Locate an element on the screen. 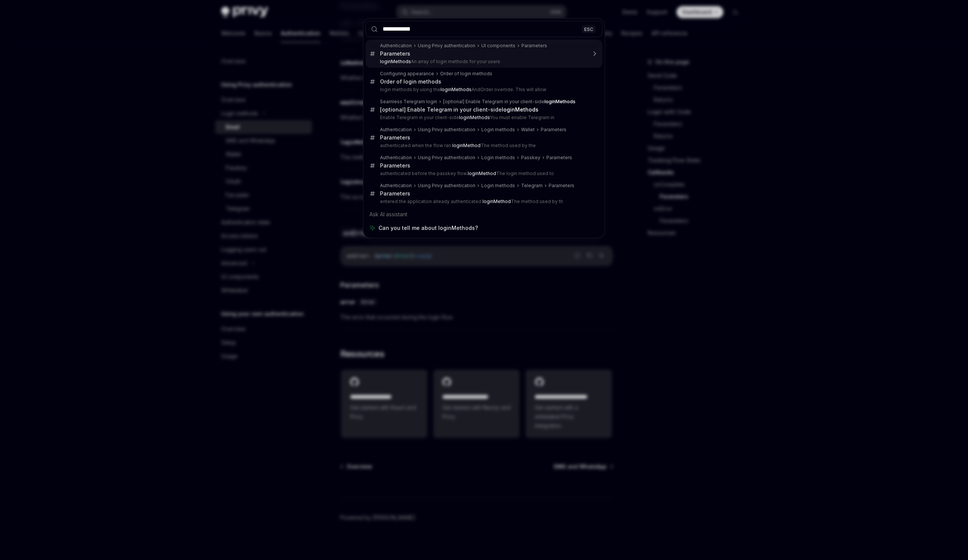 The height and width of the screenshot is (560, 968). div: ESC is located at coordinates (589, 29).